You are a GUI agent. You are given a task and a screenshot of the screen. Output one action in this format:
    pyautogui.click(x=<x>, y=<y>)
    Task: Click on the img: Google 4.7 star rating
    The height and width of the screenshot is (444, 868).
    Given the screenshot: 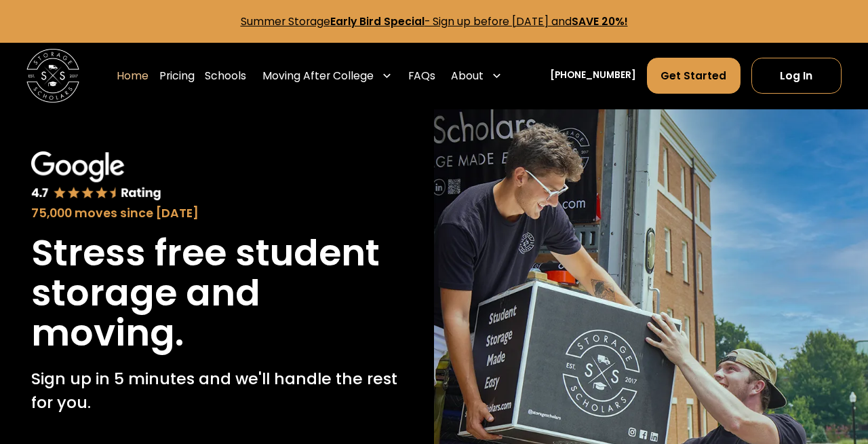 What is the action you would take?
    pyautogui.click(x=96, y=176)
    